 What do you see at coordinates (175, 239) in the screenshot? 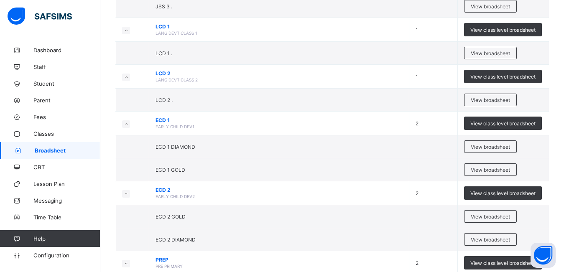
I see `span: ECD 2 DIAMOND` at bounding box center [175, 239].